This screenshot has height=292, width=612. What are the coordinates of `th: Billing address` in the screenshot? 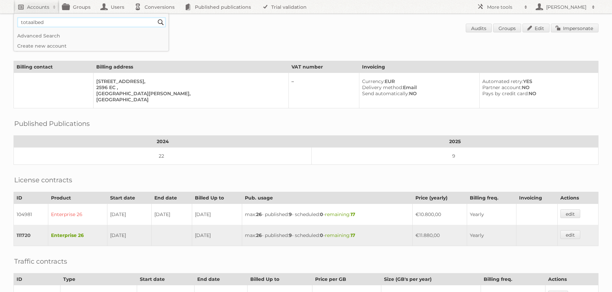 It's located at (191, 67).